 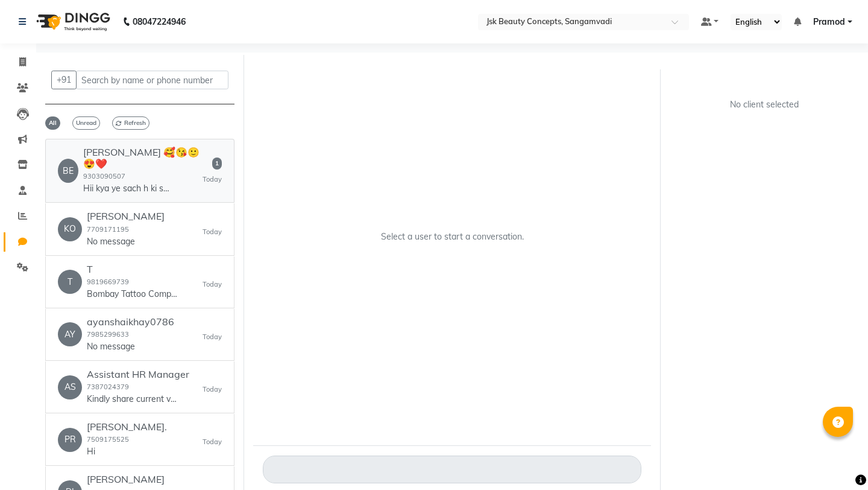 What do you see at coordinates (828, 22) in the screenshot?
I see `span: Pramod` at bounding box center [828, 22].